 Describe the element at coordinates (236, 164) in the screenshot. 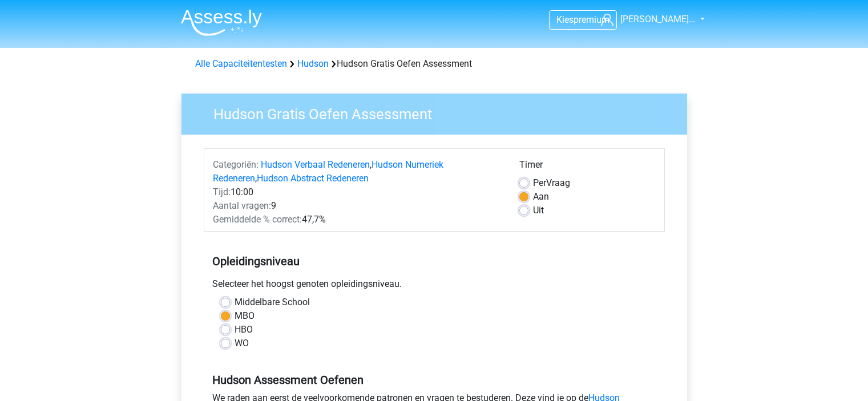

I see `span: Categoriën:` at that location.